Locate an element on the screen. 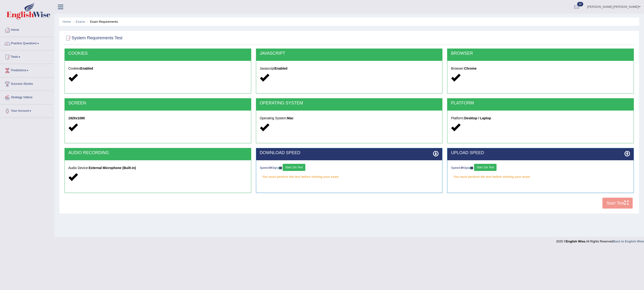 The height and width of the screenshot is (290, 644). strong: Chrome is located at coordinates (470, 68).